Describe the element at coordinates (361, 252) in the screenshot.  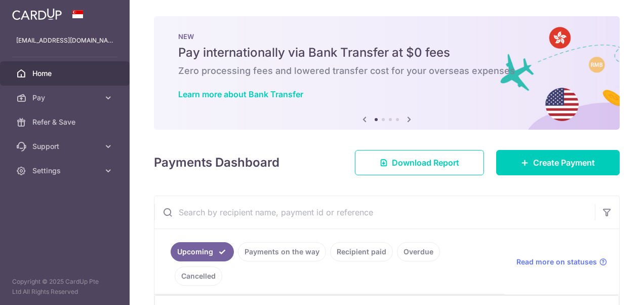
I see `a: Recipient paid` at that location.